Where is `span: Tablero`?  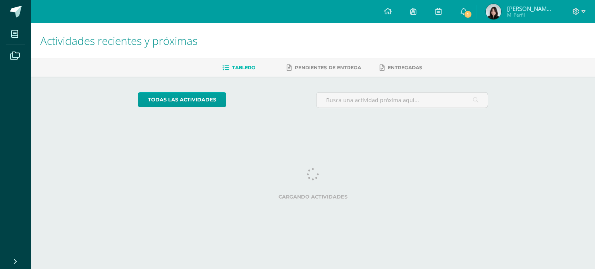 span: Tablero is located at coordinates (243, 67).